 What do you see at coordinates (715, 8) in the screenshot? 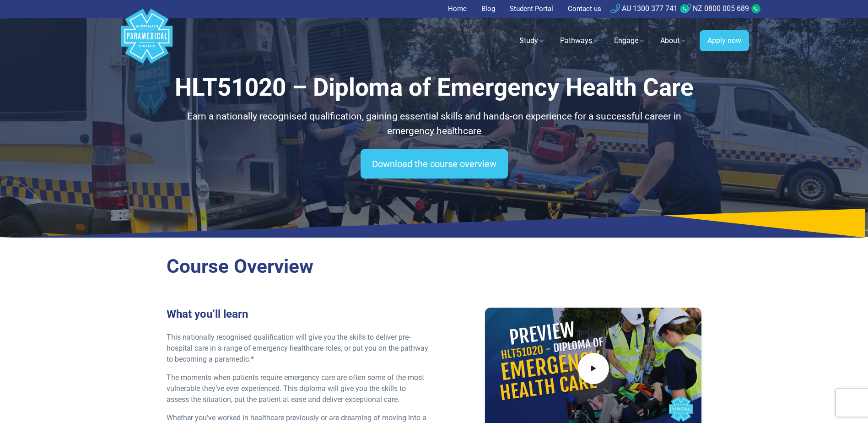
I see `a: NZ 0800 005 689` at bounding box center [715, 8].